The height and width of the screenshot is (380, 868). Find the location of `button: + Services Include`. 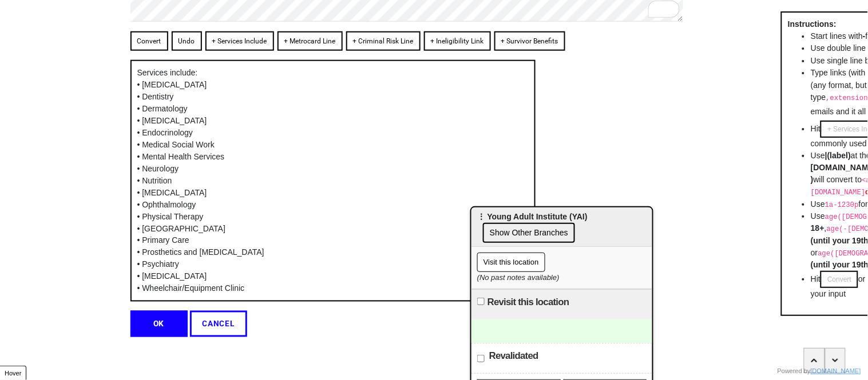

button: + Services Include is located at coordinates (239, 41).